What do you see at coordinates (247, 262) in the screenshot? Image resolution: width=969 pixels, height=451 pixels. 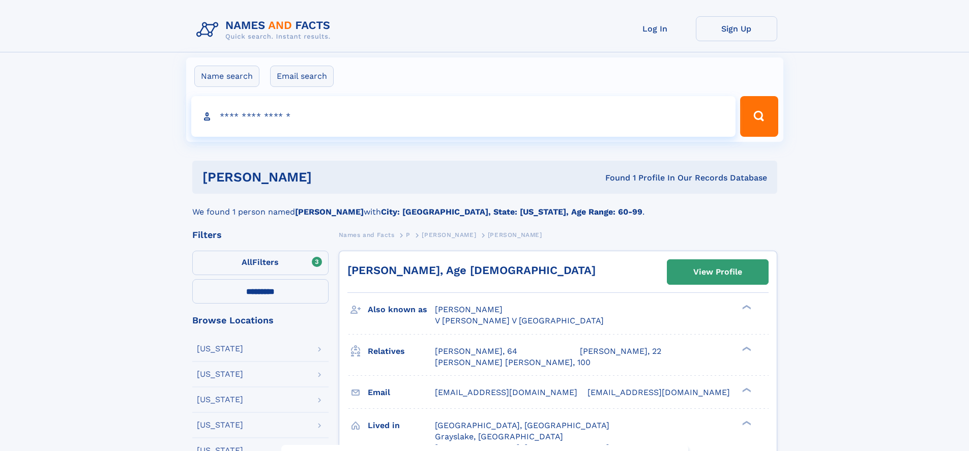 I see `span: All` at bounding box center [247, 262].